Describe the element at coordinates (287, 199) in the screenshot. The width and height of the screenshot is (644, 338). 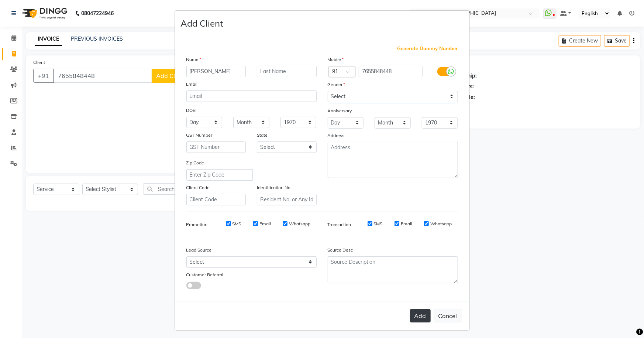
I see `input: Resident No. or Any Id` at that location.